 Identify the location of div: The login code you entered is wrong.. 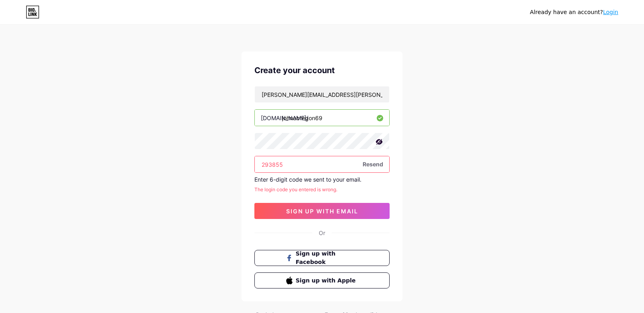
(322, 189).